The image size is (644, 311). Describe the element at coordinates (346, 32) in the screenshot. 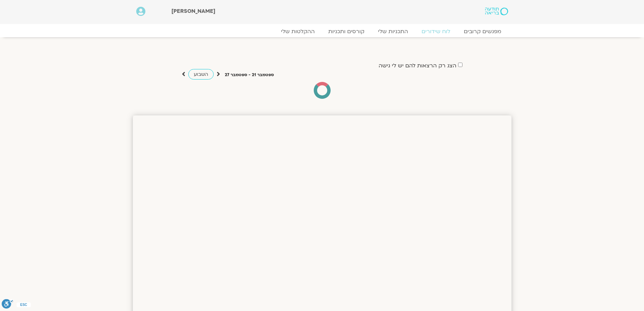

I see `a: קורסים ותכניות` at that location.